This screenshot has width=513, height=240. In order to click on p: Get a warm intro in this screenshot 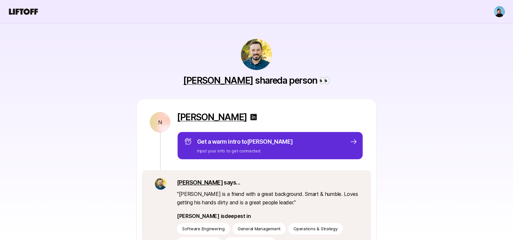, I will do `click(245, 142)`.